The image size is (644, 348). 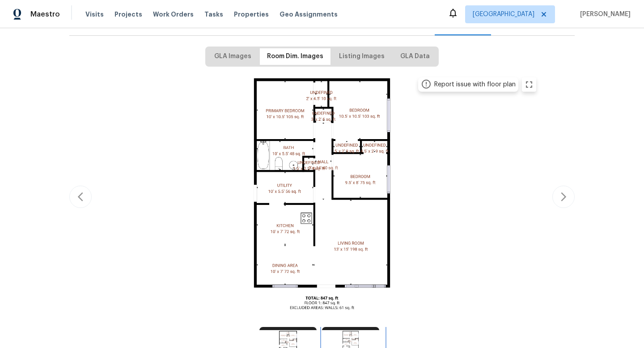 What do you see at coordinates (529, 84) in the screenshot?
I see `button: zoom in` at bounding box center [529, 84].